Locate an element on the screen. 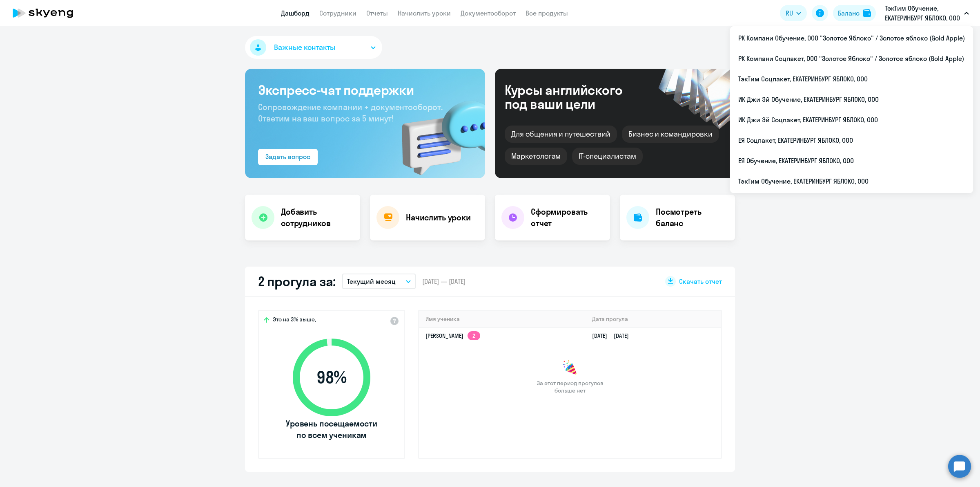 The height and width of the screenshot is (487, 980). span: Это на 3% выше, is located at coordinates (295, 321).